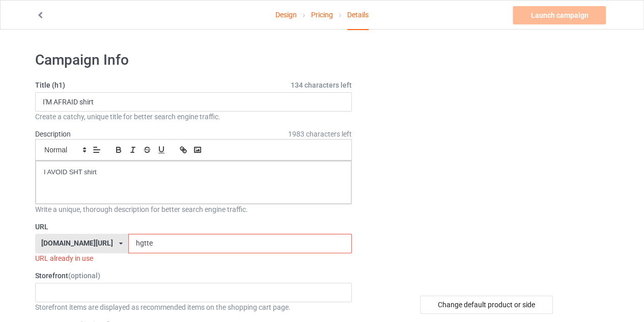  Describe the element at coordinates (193, 227) in the screenshot. I see `label: URL` at that location.